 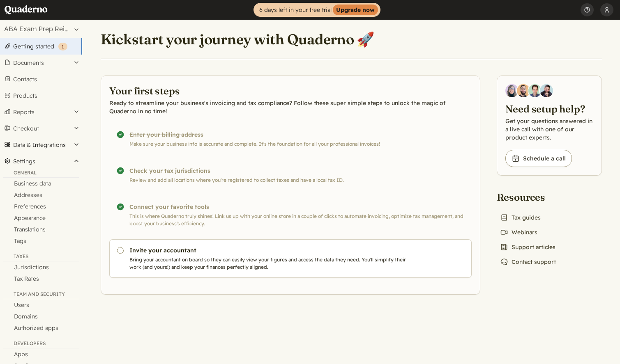 What do you see at coordinates (270, 251) in the screenshot?
I see `h3: Invite your accountant` at bounding box center [270, 251].